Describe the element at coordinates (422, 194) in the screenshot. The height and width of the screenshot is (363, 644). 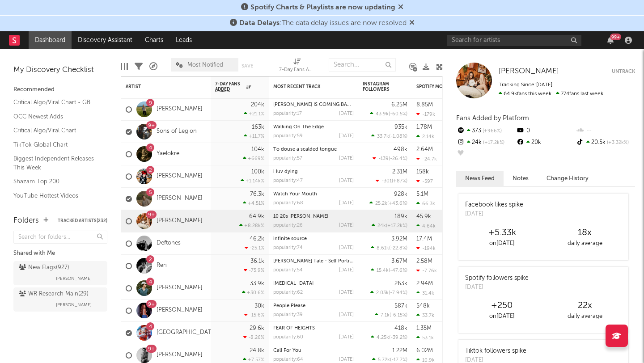
I see `div: 5.1M` at that location.